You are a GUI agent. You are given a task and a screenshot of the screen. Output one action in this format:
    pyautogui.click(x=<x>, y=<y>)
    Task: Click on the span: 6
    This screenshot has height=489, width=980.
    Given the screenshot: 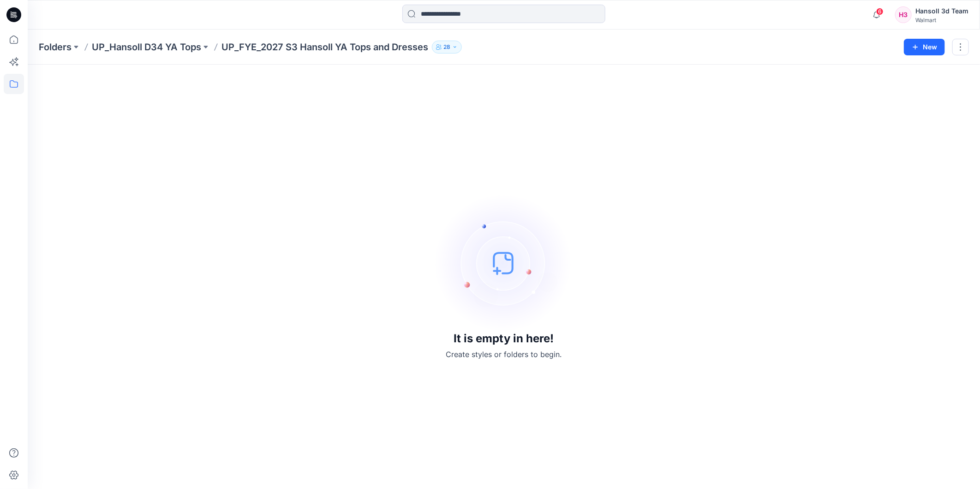 What is the action you would take?
    pyautogui.click(x=880, y=11)
    